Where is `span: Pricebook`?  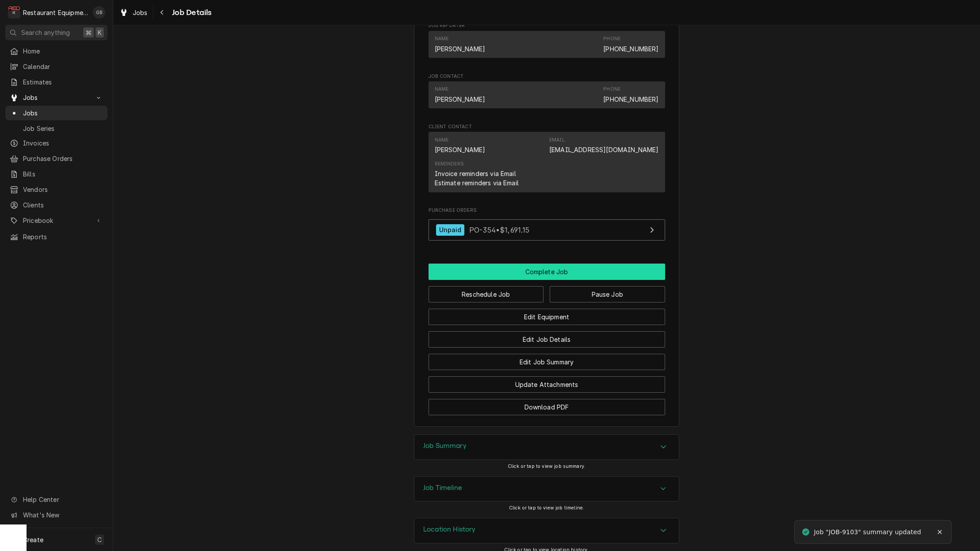
span: Pricebook is located at coordinates (56, 220).